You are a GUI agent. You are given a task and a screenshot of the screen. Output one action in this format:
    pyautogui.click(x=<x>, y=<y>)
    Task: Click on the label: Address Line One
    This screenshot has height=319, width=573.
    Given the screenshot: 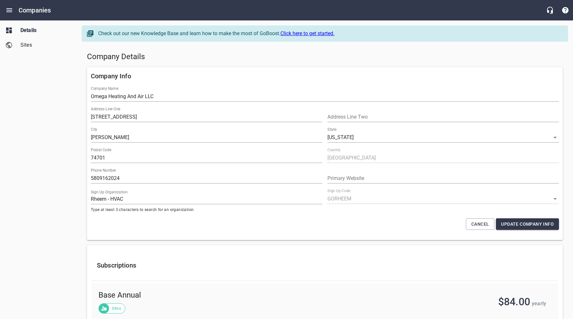 What is the action you would take?
    pyautogui.click(x=106, y=109)
    